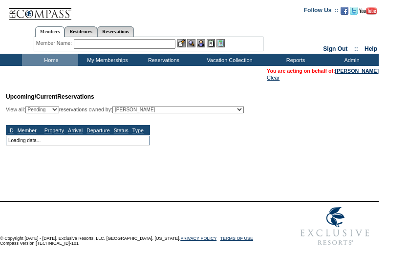 The height and width of the screenshot is (275, 409). I want to click on a: Subscribe to our YouTube Channel, so click(368, 13).